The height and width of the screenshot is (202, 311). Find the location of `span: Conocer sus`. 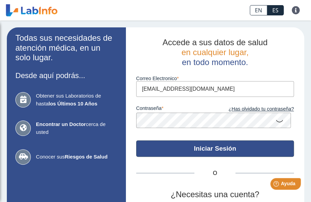

span: Conocer sus is located at coordinates (77, 156).